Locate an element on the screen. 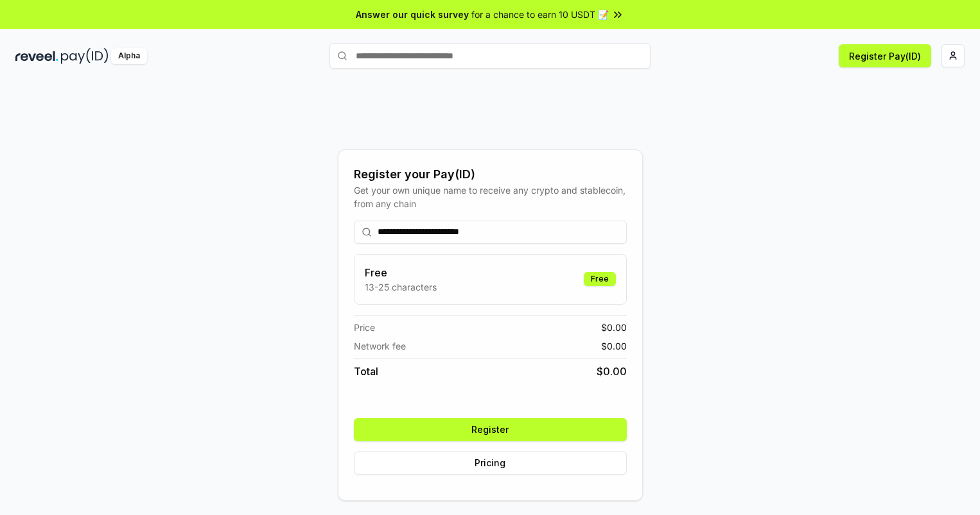 This screenshot has height=515, width=980. span: Price is located at coordinates (364, 328).